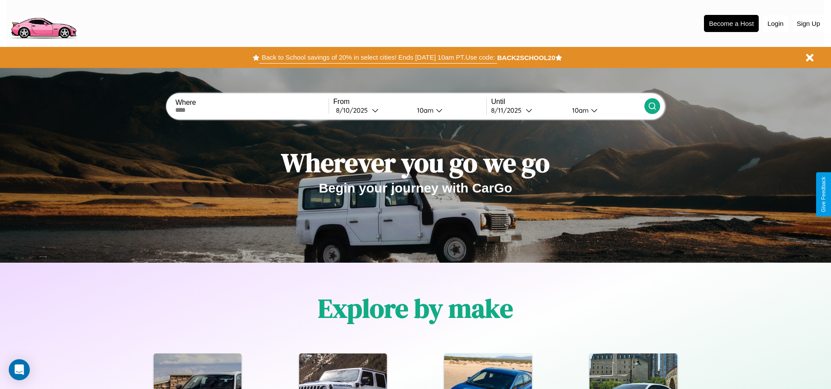  What do you see at coordinates (508, 110) in the screenshot?
I see `div: 8 / 11 / 2025` at bounding box center [508, 110].